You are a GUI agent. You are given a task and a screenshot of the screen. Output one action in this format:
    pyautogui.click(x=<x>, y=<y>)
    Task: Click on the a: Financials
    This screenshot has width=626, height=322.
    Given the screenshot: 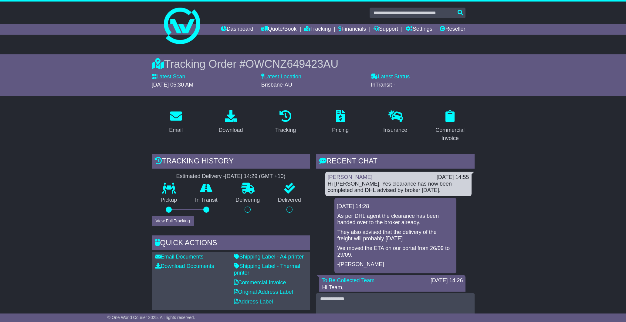 What is the action you would take?
    pyautogui.click(x=352, y=29)
    